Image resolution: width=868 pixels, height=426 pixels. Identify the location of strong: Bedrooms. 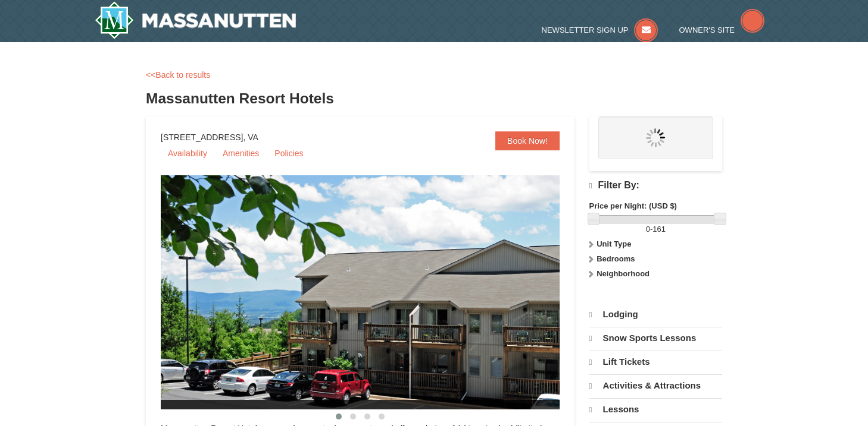
(616, 259).